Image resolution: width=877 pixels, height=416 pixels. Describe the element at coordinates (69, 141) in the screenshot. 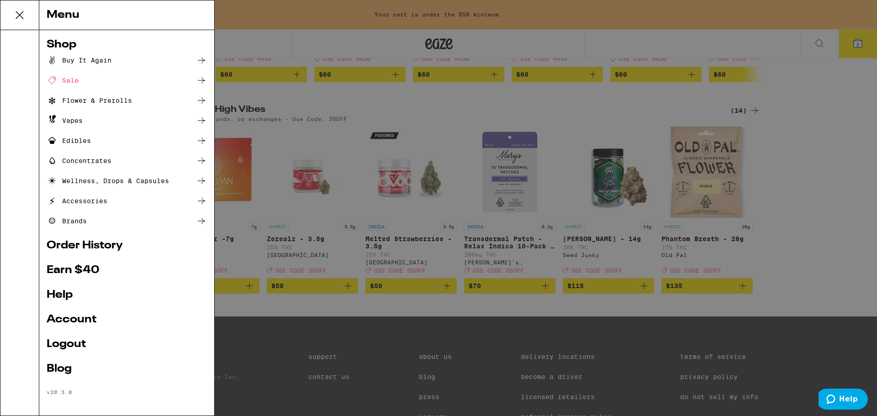

I see `div: Edibles` at that location.